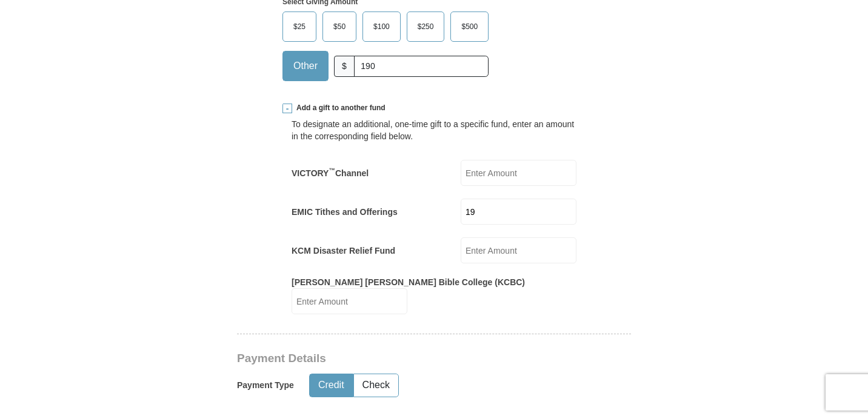 The width and height of the screenshot is (868, 419). I want to click on span: $25, so click(300, 27).